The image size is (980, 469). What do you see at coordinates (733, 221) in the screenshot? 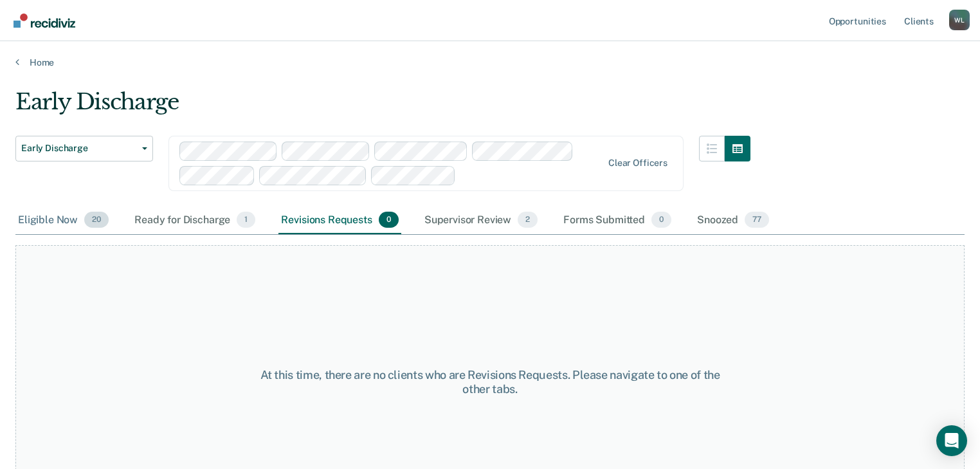
I see `div: Snoozed77` at bounding box center [733, 221].